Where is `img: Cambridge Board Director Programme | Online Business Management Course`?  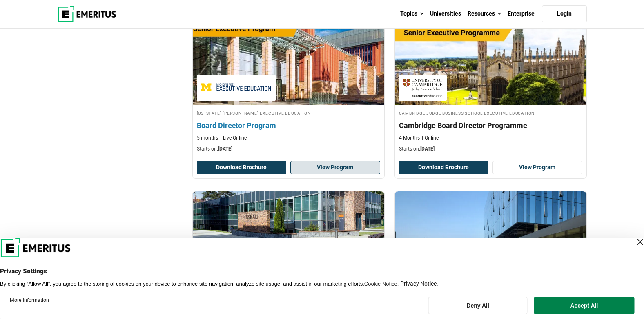
img: Cambridge Board Director Programme | Online Business Management Course is located at coordinates (491, 64).